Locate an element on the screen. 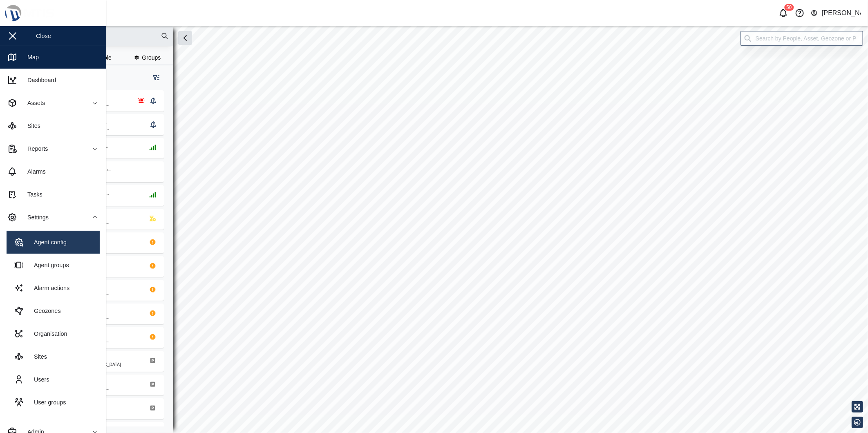 The width and height of the screenshot is (868, 433). div: Dashboard is located at coordinates (39, 80).